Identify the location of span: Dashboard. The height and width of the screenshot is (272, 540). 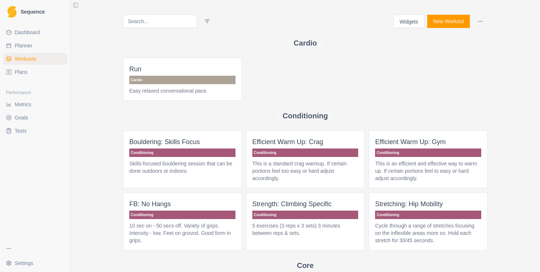
(27, 32).